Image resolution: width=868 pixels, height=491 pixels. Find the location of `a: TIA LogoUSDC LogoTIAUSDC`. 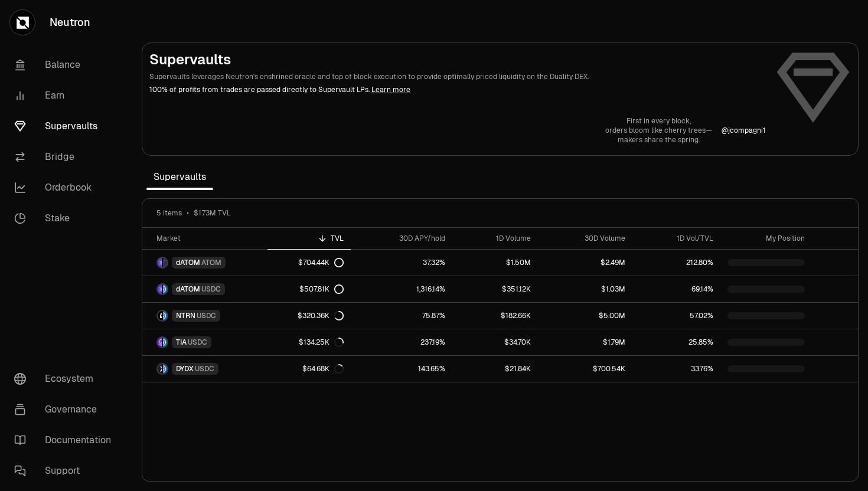

a: TIA LogoUSDC LogoTIAUSDC is located at coordinates (205, 342).